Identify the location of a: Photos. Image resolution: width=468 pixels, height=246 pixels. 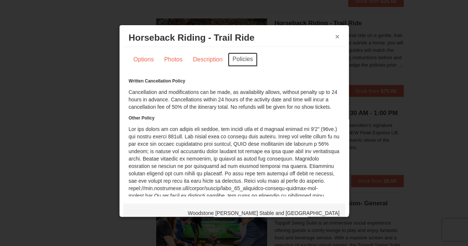
(174, 60).